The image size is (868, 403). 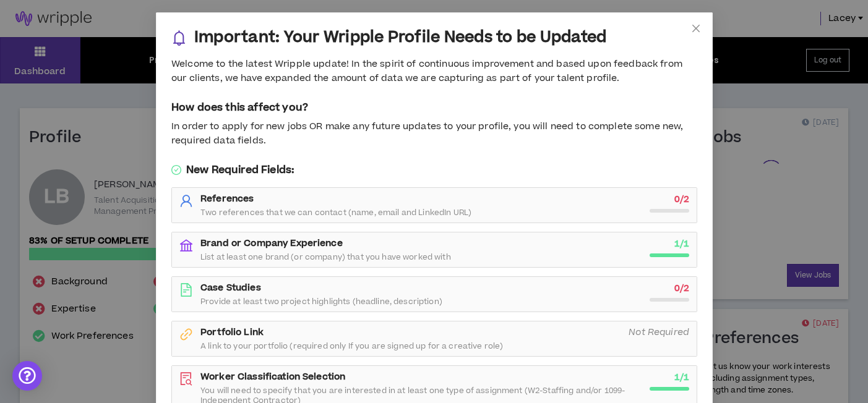 I want to click on strong: Portfolio Link, so click(x=232, y=332).